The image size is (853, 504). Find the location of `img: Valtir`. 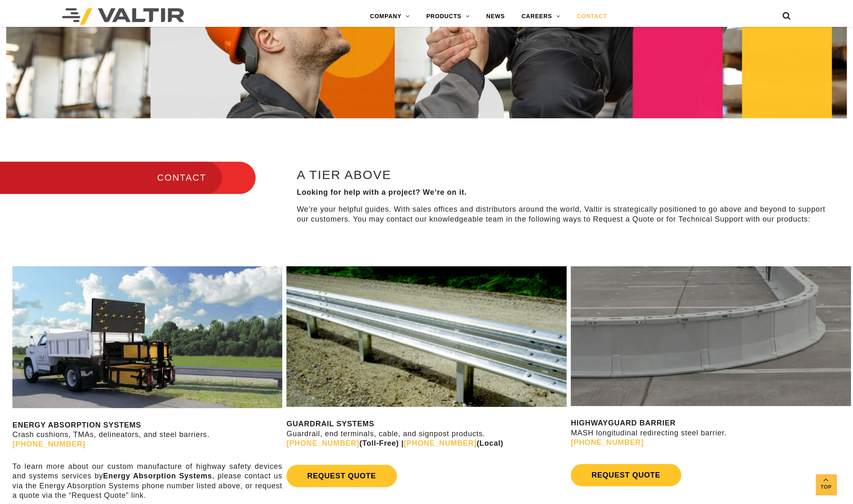

img: Valtir is located at coordinates (123, 16).